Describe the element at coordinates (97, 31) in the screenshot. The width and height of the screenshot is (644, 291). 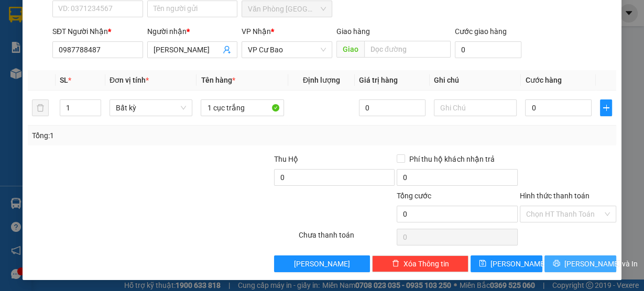
I see `div: SĐT Người Nhận` at that location.